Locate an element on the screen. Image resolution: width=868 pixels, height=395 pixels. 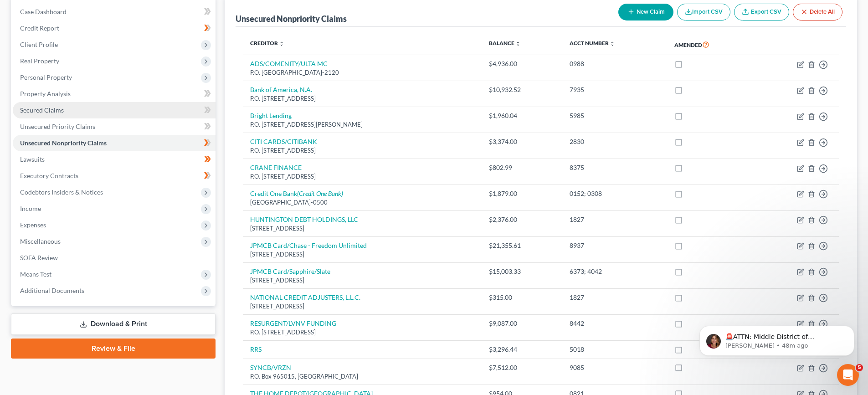
div: 0988 is located at coordinates (615, 64).